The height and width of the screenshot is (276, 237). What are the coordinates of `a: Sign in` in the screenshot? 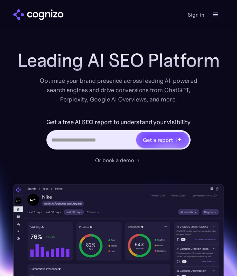 It's located at (196, 15).